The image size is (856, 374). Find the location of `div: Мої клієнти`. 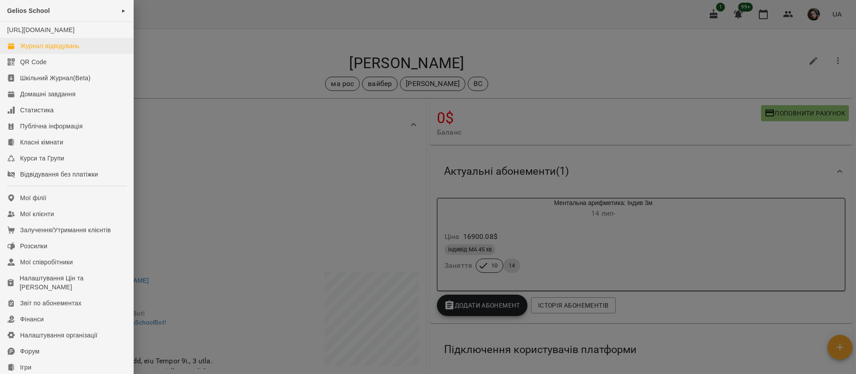

div: Мої клієнти is located at coordinates (37, 214).